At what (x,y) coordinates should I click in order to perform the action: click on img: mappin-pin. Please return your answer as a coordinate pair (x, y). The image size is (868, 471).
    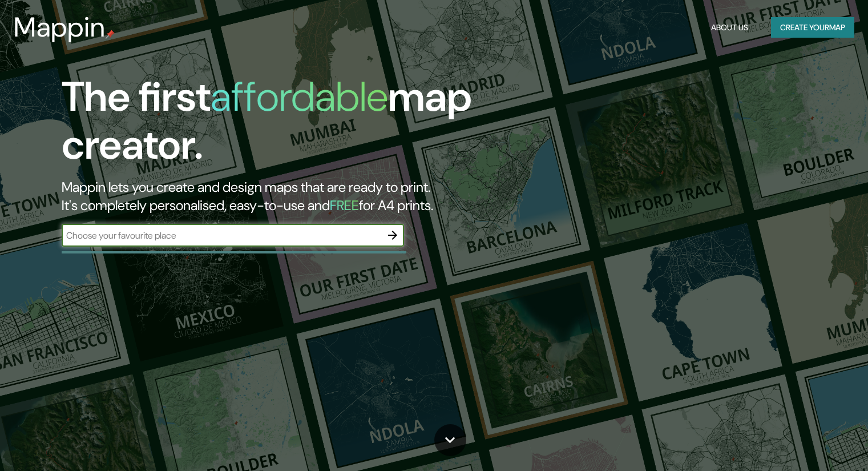
    Looking at the image, I should click on (110, 34).